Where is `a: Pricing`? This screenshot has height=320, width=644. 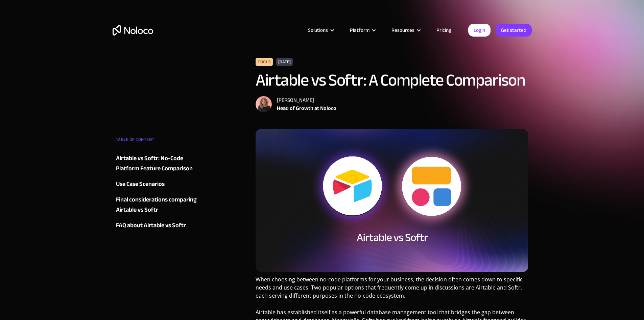 a: Pricing is located at coordinates (444, 30).